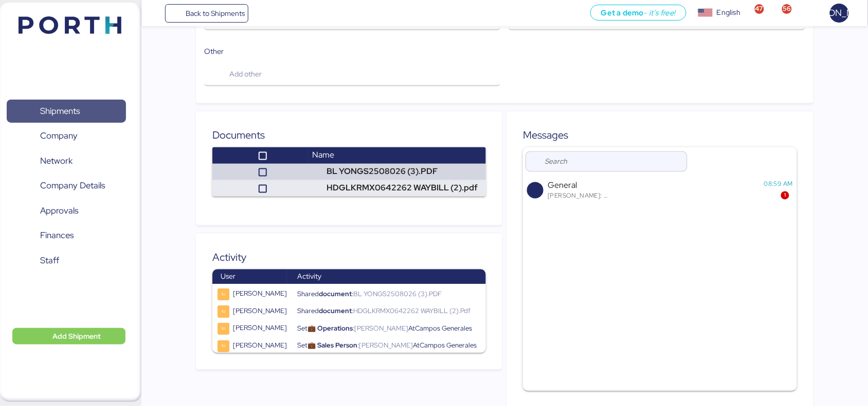 This screenshot has height=406, width=868. What do you see at coordinates (323, 155) in the screenshot?
I see `span: Name` at bounding box center [323, 155].